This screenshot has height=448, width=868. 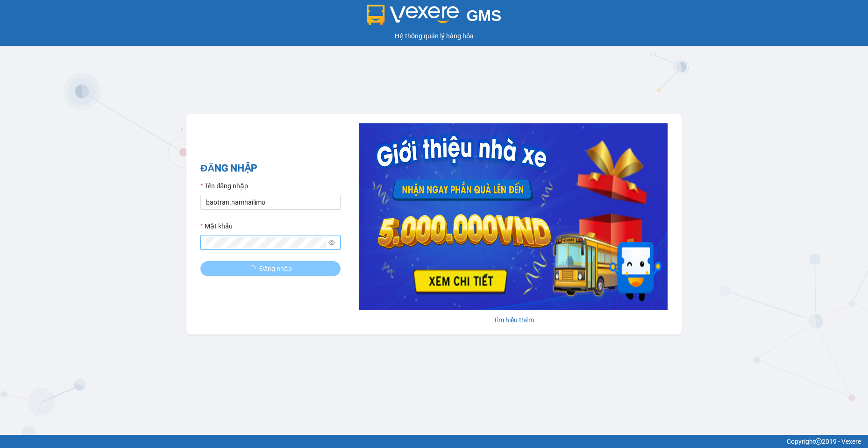 What do you see at coordinates (434, 36) in the screenshot?
I see `div: Hệ thống quản lý hàng hóa` at bounding box center [434, 36].